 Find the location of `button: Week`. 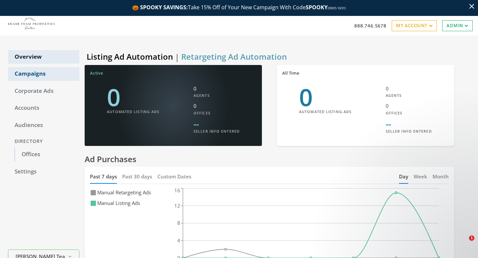

button: Week is located at coordinates (420, 177).